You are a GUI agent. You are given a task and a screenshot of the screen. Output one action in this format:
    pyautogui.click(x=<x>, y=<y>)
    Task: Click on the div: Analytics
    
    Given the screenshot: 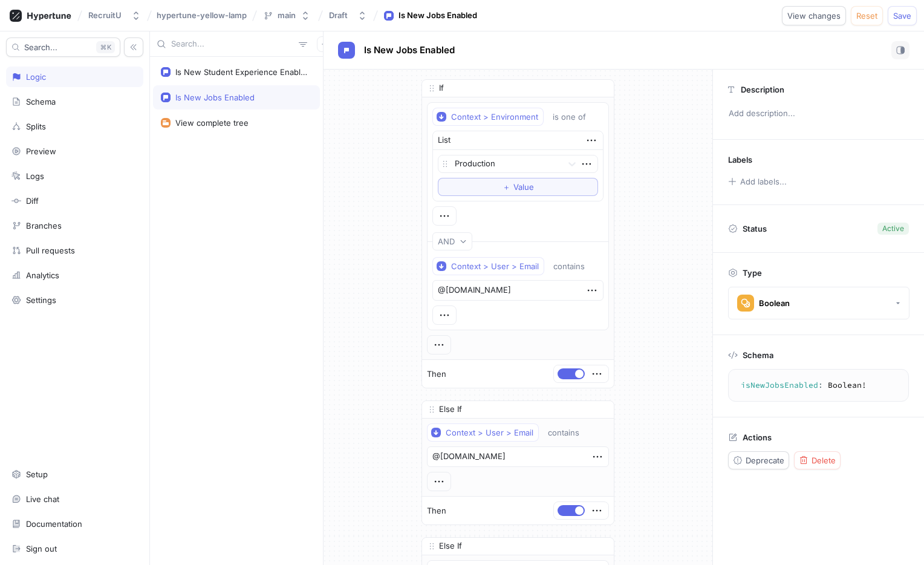 What is the action you would take?
    pyautogui.click(x=42, y=276)
    